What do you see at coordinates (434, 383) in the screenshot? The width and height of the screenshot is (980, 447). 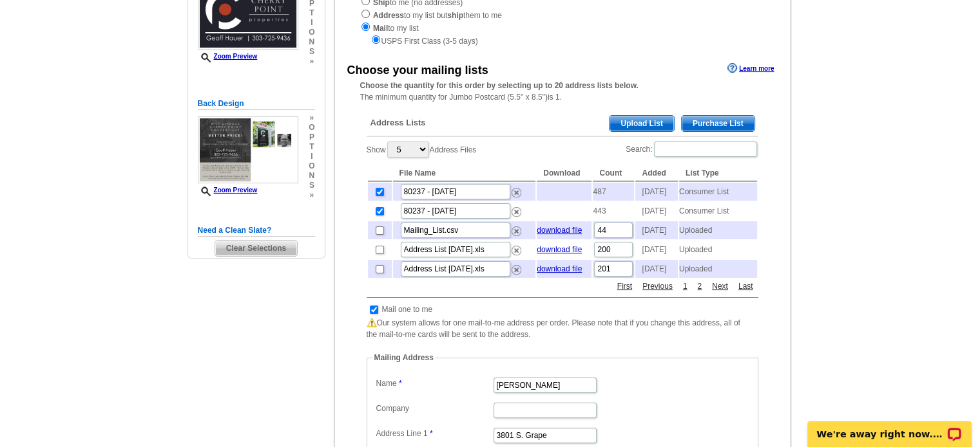 I see `label: Name` at bounding box center [434, 383].